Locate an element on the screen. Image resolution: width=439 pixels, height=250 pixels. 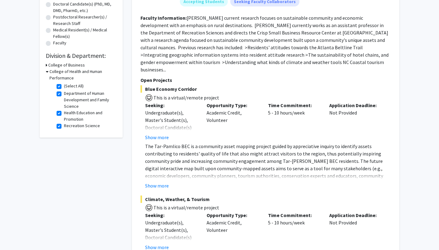
label: Recreation Science is located at coordinates (82, 126).